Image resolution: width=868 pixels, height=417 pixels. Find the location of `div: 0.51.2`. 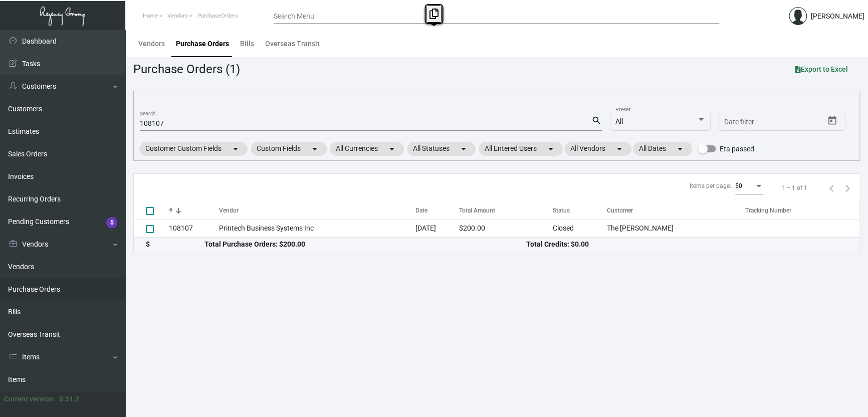

div: 0.51.2 is located at coordinates (69, 399).